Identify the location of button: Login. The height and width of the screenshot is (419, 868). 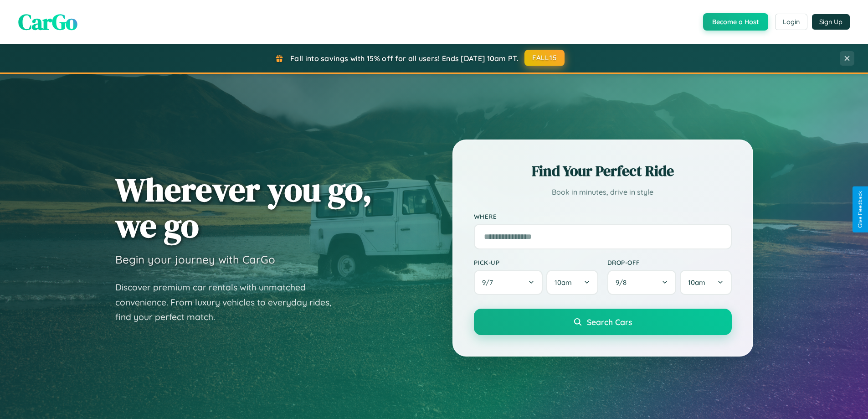
(791, 22).